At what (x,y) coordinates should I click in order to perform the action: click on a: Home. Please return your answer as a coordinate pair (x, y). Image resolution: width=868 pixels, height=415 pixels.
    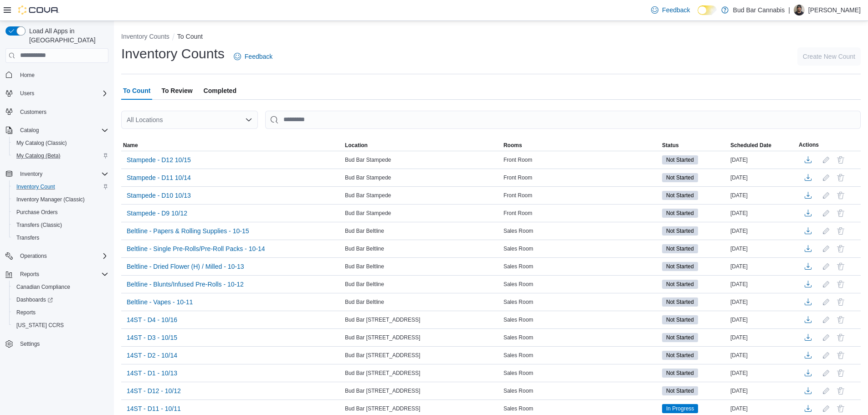
    Looking at the image, I should click on (28, 75).